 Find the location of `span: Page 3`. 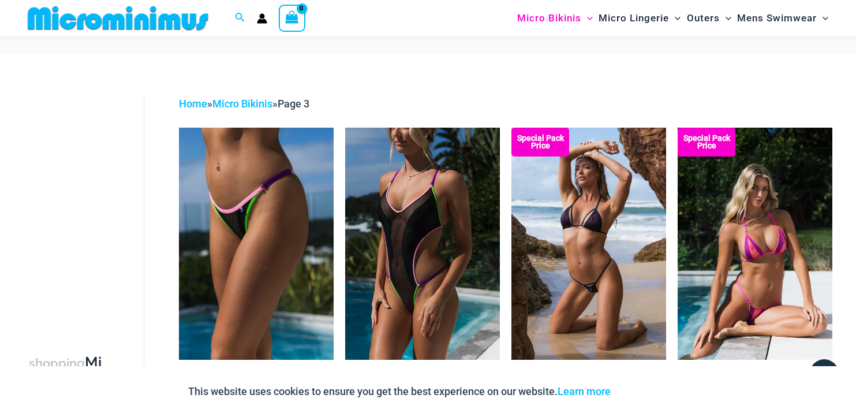

span: Page 3 is located at coordinates (293, 103).